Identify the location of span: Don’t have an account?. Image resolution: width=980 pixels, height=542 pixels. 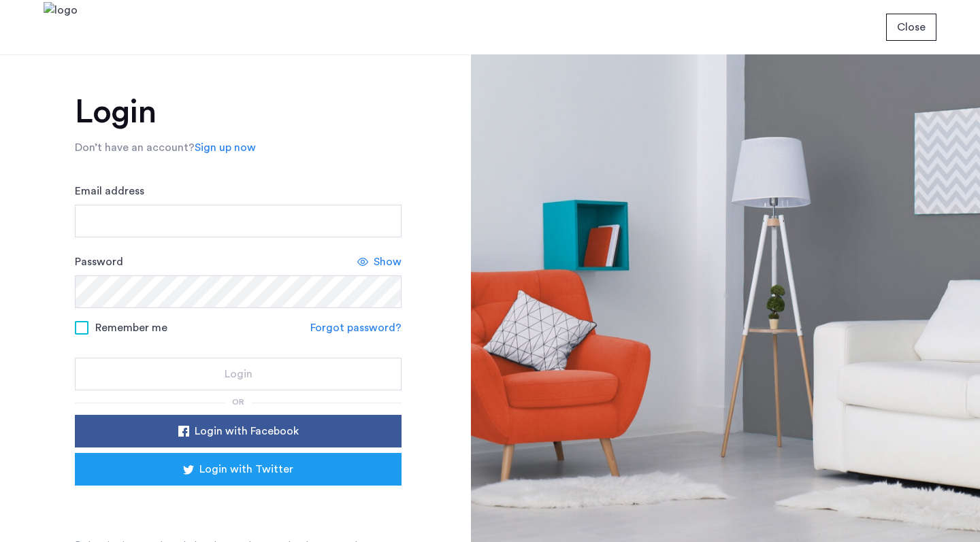
(135, 148).